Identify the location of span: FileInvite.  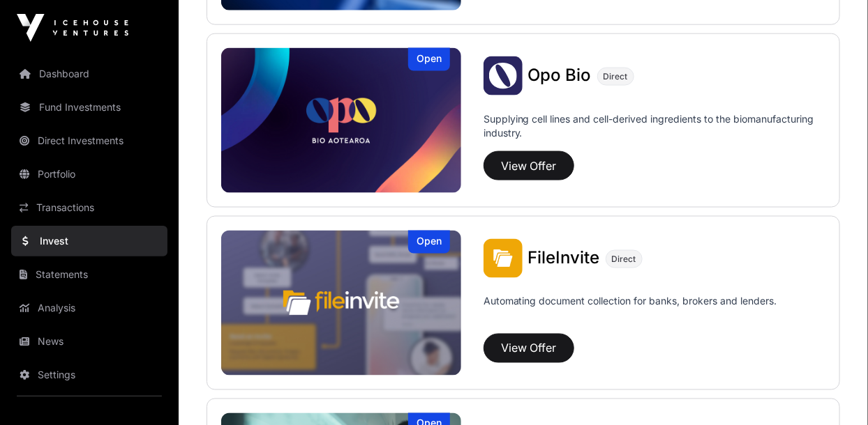
(564, 257).